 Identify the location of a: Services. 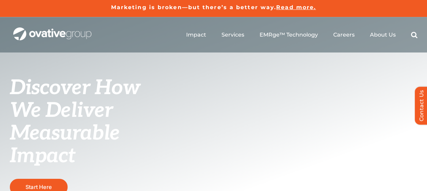
(233, 35).